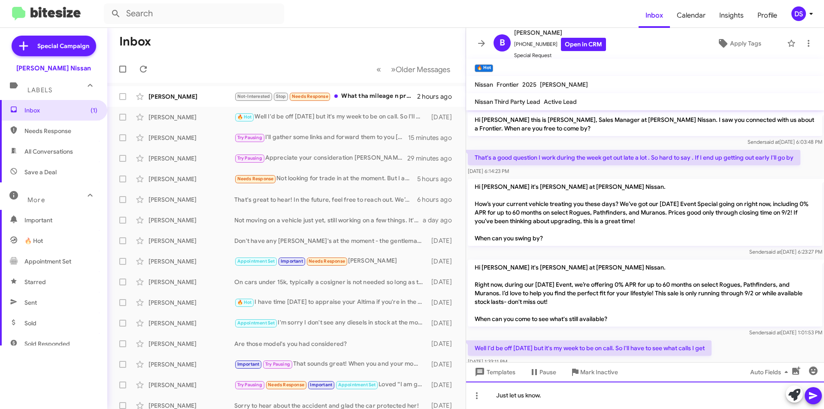  Describe the element at coordinates (36, 200) in the screenshot. I see `span: More` at that location.